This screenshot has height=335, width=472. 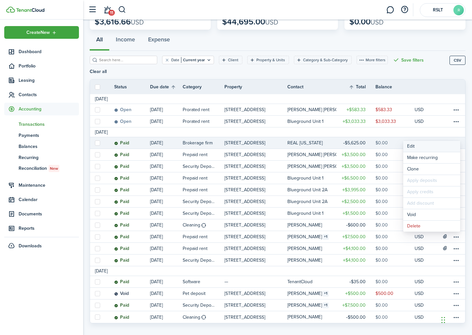 I want to click on a: Prorated rent, so click(x=204, y=121).